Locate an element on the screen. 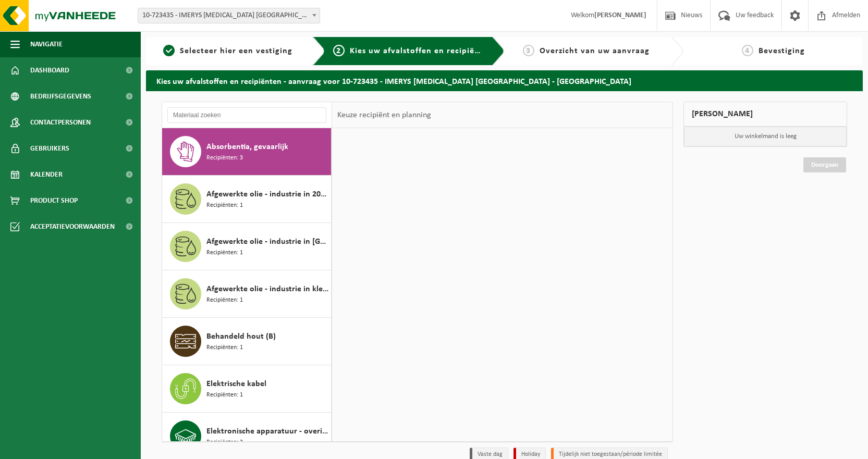 This screenshot has width=868, height=459. span: Dashboard is located at coordinates (49, 70).